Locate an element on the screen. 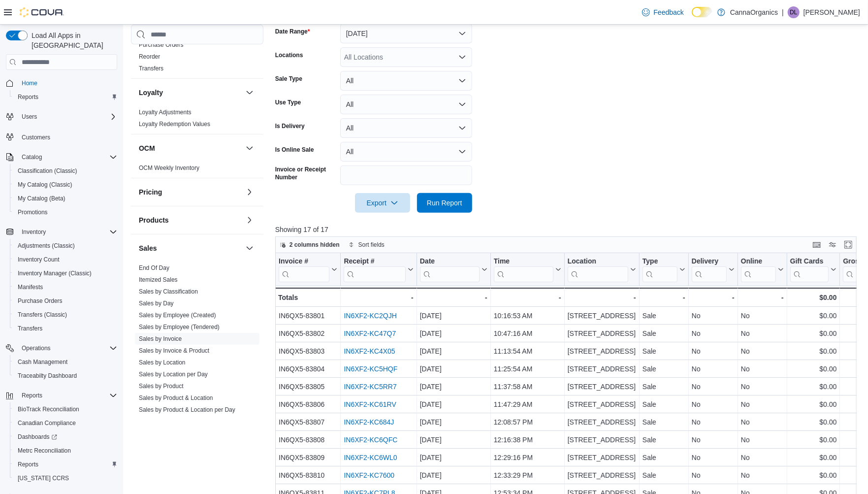 The image size is (868, 494). span: Inventory is located at coordinates (34, 232).